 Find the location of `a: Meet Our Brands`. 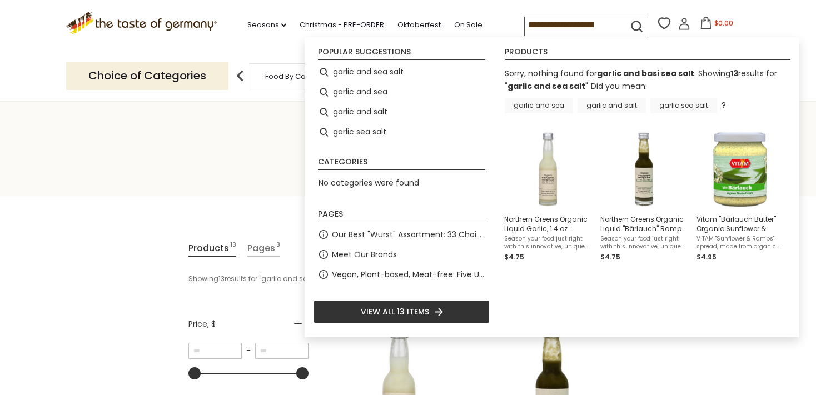

a: Meet Our Brands is located at coordinates (364, 255).